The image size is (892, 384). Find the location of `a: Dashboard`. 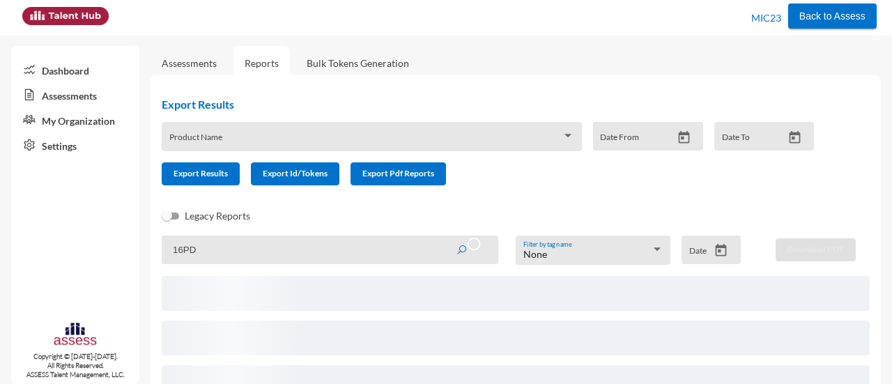

a: Dashboard is located at coordinates (75, 70).